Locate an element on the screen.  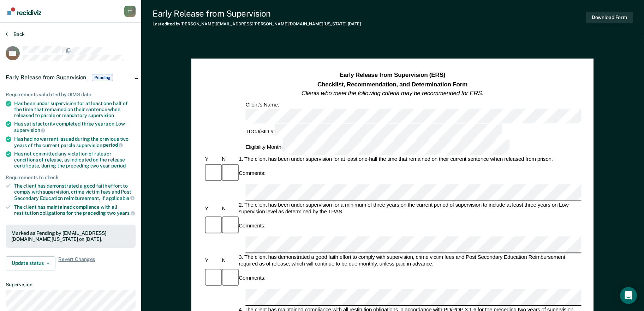
div: 2. The client has been under supervision for a minimum of three years on the current period of su... is located at coordinates (409, 208).